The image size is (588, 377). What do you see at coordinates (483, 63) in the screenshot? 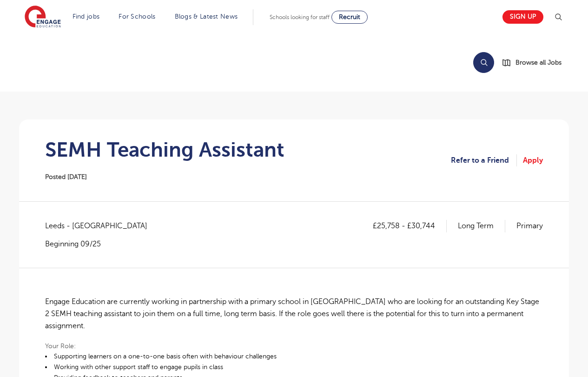
I see `button: Search` at bounding box center [483, 63].